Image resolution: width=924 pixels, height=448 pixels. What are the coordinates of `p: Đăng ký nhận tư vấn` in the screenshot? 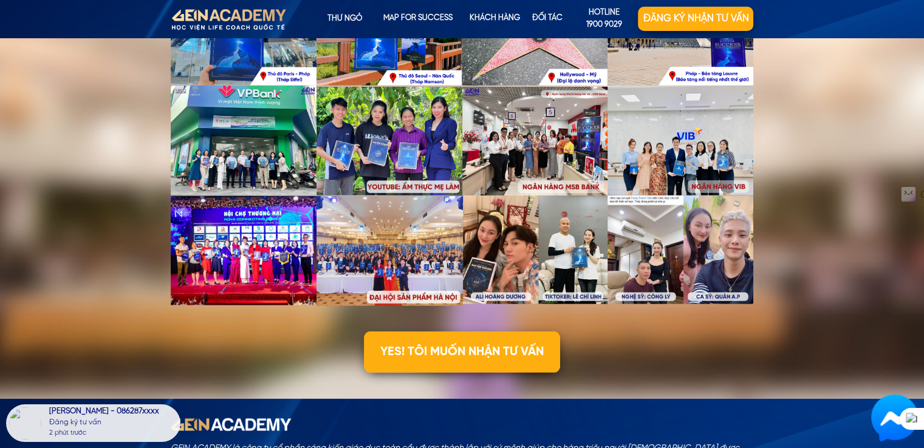 It's located at (695, 19).